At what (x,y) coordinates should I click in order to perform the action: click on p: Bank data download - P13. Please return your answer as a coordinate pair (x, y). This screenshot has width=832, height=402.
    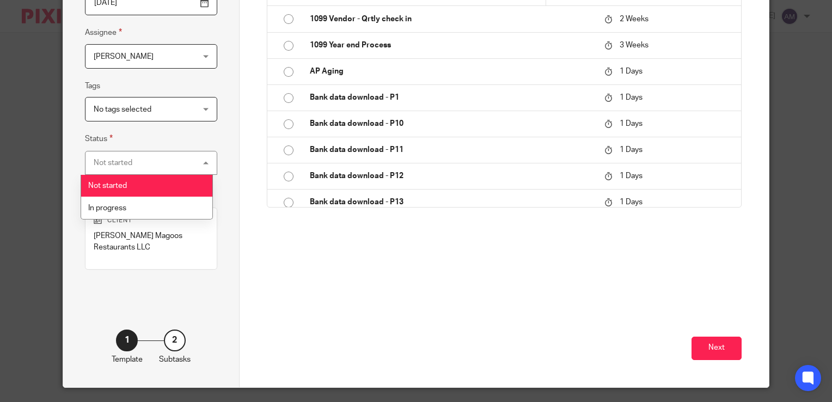
    Looking at the image, I should click on (452, 202).